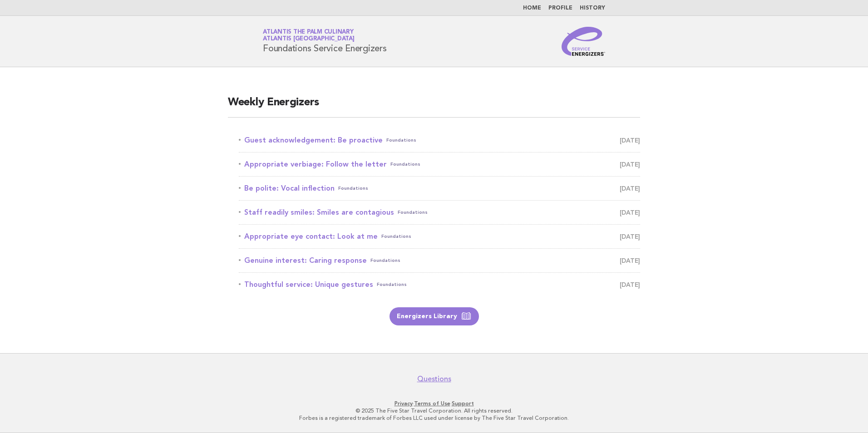 This screenshot has width=868, height=433. Describe the element at coordinates (325, 41) in the screenshot. I see `h1: Foundations Service Energizers` at that location.